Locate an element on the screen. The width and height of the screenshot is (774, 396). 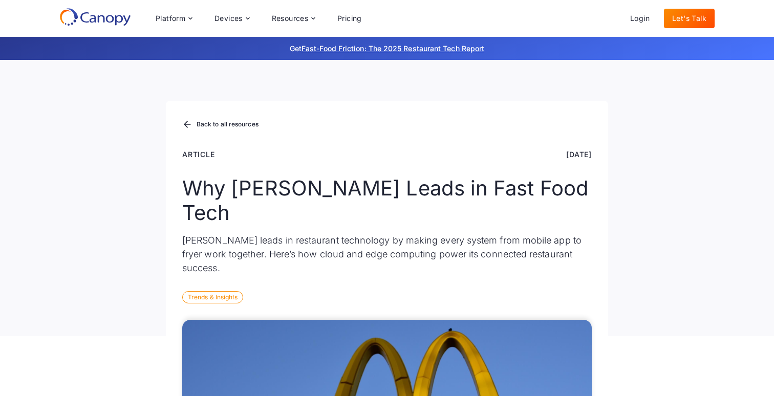
div: Back to all resources is located at coordinates (227, 124).